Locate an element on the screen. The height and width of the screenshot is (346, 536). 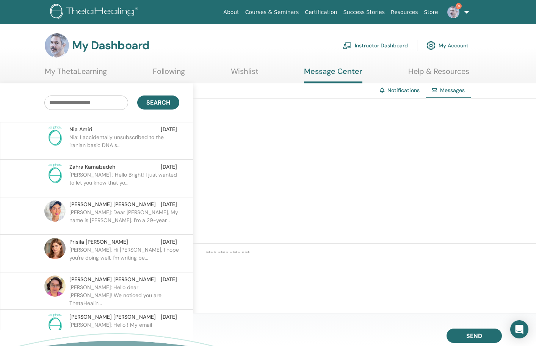
h3: My Dashboard is located at coordinates (111, 45).